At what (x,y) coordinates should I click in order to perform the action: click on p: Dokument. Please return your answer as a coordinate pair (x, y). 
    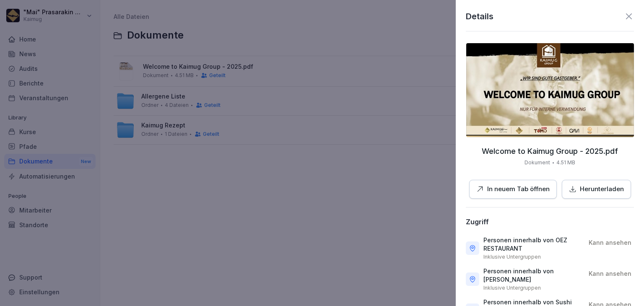
    Looking at the image, I should click on (537, 163).